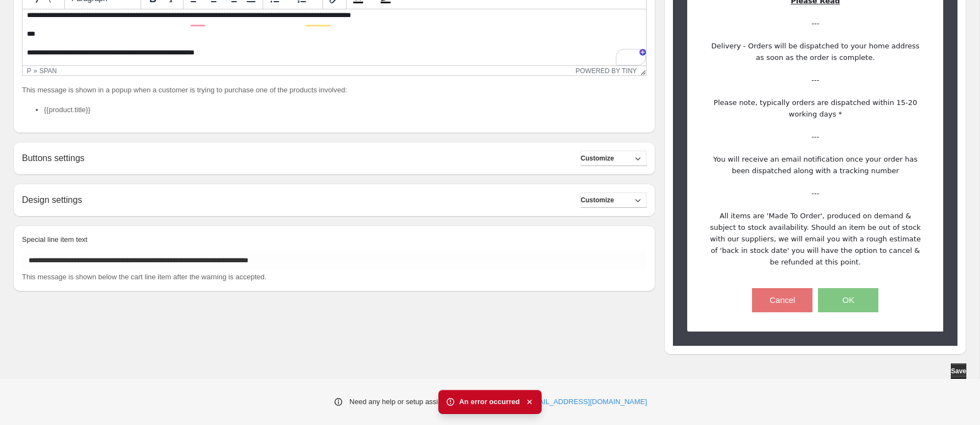  I want to click on h2: Buttons settings, so click(53, 158).